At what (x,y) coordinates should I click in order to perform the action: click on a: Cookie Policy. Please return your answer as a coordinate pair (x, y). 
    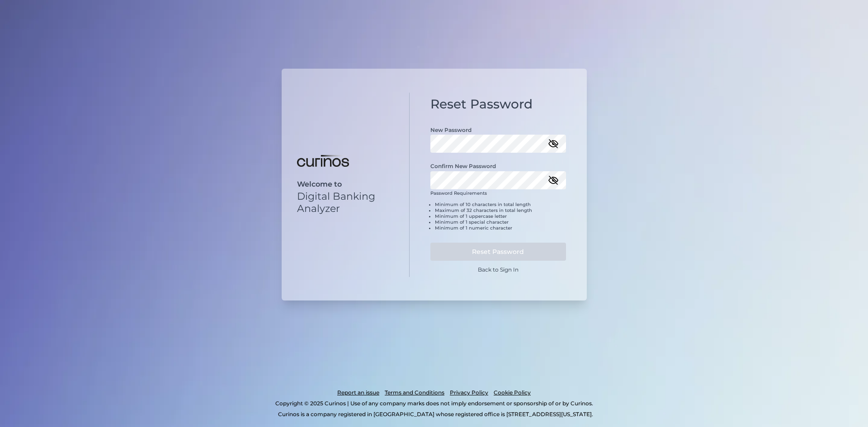
    Looking at the image, I should click on (512, 393).